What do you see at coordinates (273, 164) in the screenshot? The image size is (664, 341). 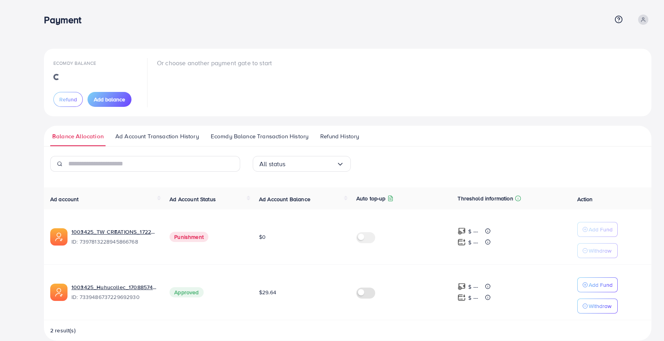 I see `span: All status` at bounding box center [273, 164].